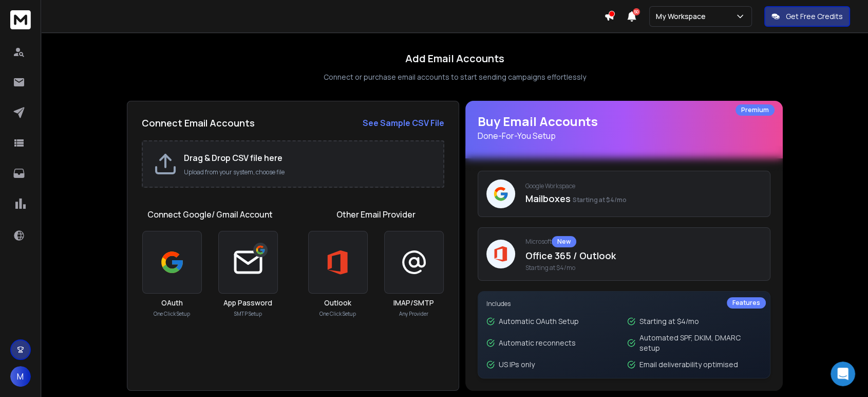 The image size is (868, 397). Describe the element at coordinates (403, 123) in the screenshot. I see `strong: See Sample CSV File` at that location.